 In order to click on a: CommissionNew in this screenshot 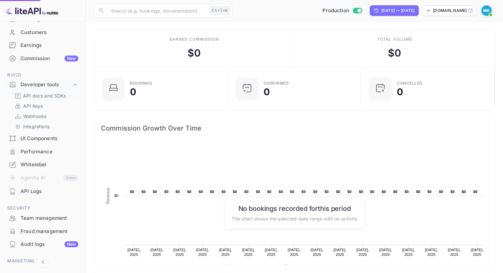, I will do `click(43, 58)`.